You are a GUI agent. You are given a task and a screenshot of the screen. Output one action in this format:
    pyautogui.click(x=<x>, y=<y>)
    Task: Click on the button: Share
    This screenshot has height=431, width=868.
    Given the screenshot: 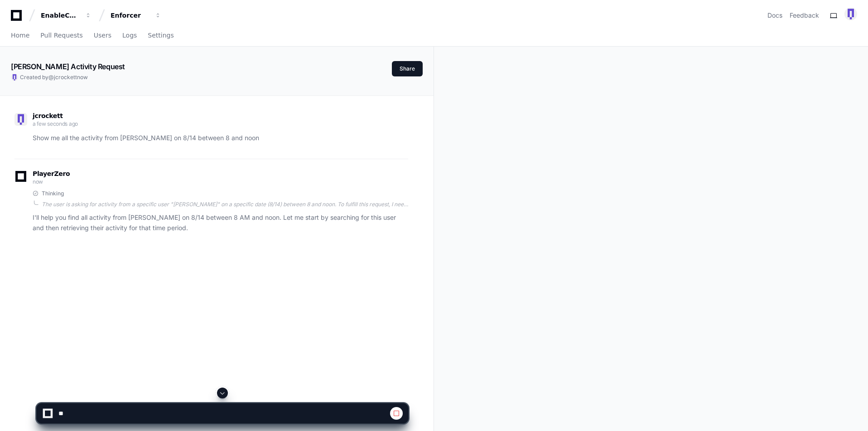 What is the action you would take?
    pyautogui.click(x=407, y=69)
    